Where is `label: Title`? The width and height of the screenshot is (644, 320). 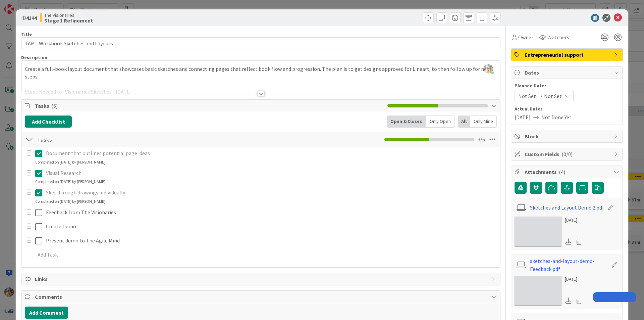
label: Title is located at coordinates (26, 34).